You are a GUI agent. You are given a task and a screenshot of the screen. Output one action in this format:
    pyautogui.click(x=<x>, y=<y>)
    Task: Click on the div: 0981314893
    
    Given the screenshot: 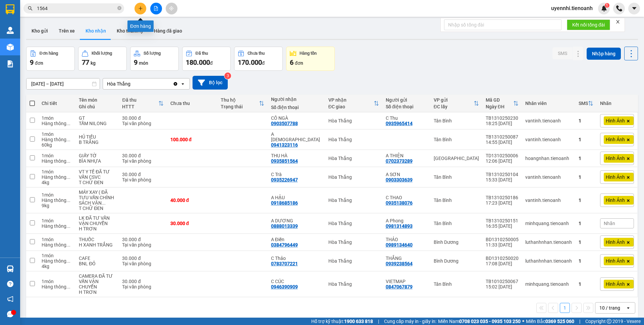 What is the action you would take?
    pyautogui.click(x=399, y=226)
    